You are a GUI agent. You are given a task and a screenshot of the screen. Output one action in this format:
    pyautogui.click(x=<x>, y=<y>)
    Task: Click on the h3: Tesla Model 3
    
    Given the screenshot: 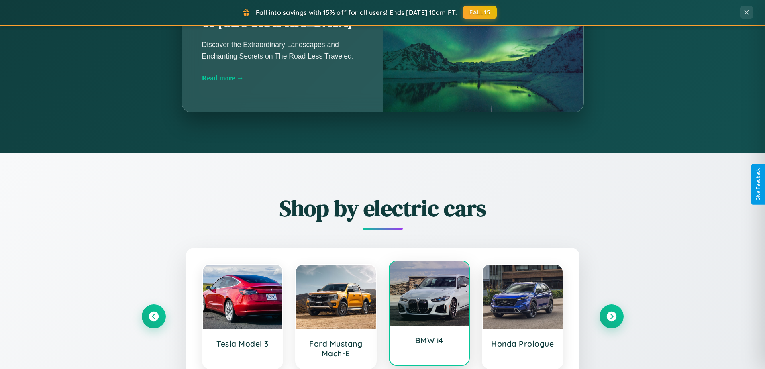 What is the action you would take?
    pyautogui.click(x=243, y=344)
    